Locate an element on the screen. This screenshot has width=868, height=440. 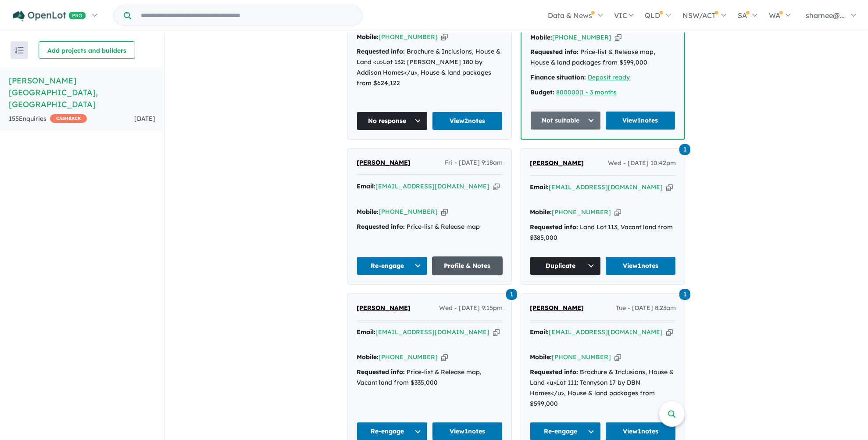
div: Land Lot 113, Vacant land from $385,000 is located at coordinates (602, 232).